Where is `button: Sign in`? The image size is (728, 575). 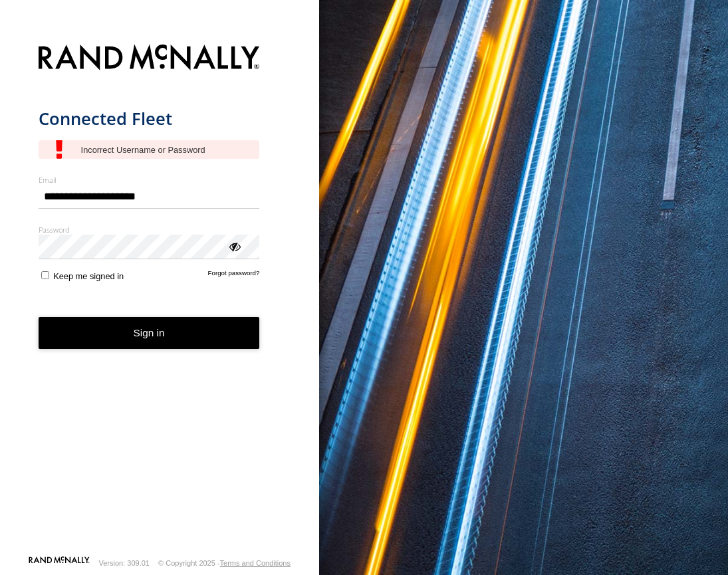 button: Sign in is located at coordinates (149, 333).